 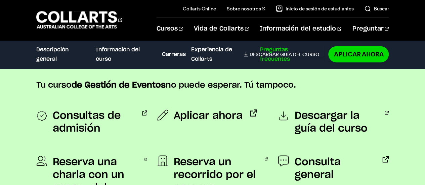 What do you see at coordinates (368, 29) in the screenshot?
I see `font: Preguntar` at bounding box center [368, 29].